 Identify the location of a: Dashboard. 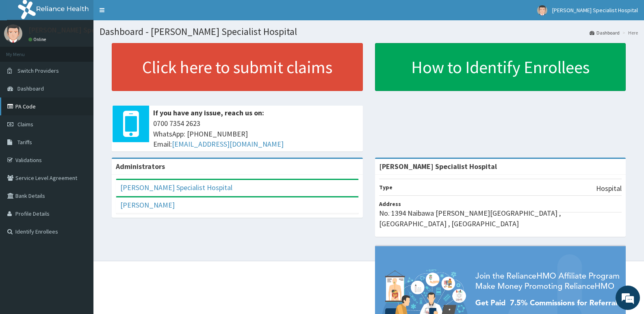
(605, 33).